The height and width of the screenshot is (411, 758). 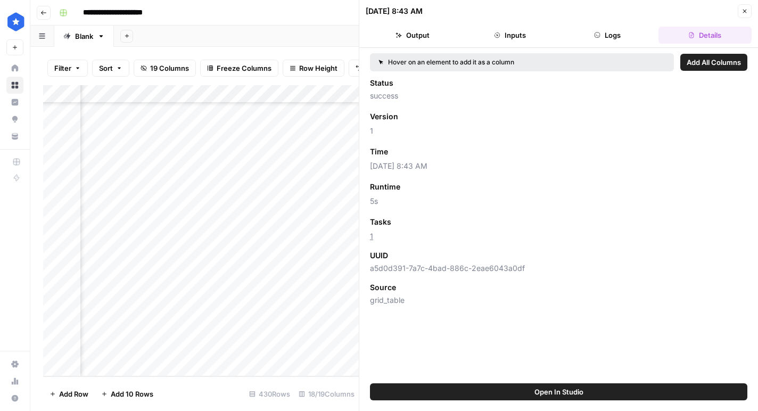 I want to click on button: Details, so click(x=704, y=35).